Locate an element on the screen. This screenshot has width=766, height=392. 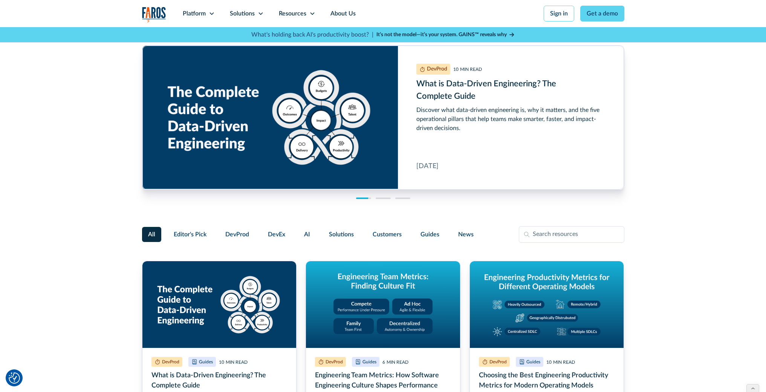
span: AI is located at coordinates (307, 234).